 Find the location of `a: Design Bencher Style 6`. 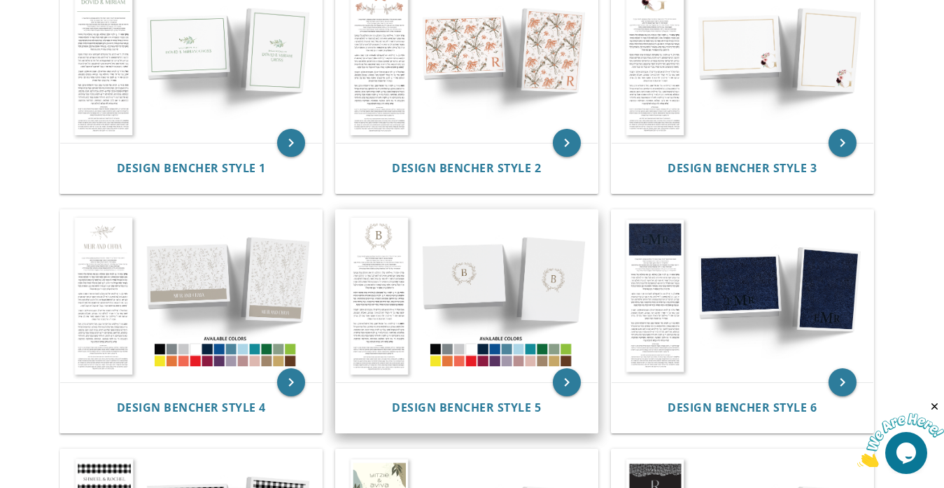

a: Design Bencher Style 6 is located at coordinates (742, 407).